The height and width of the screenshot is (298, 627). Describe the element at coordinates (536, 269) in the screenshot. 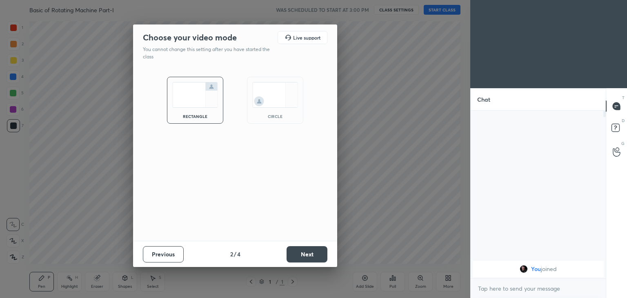

I see `span: You` at that location.